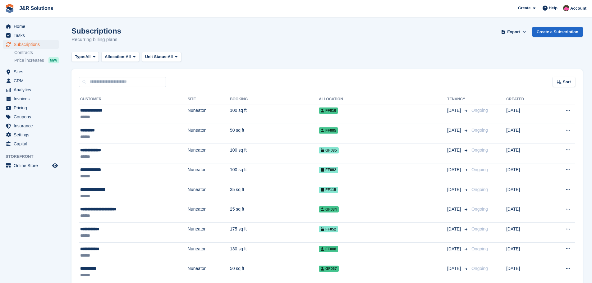  I want to click on button: Export, so click(514, 32).